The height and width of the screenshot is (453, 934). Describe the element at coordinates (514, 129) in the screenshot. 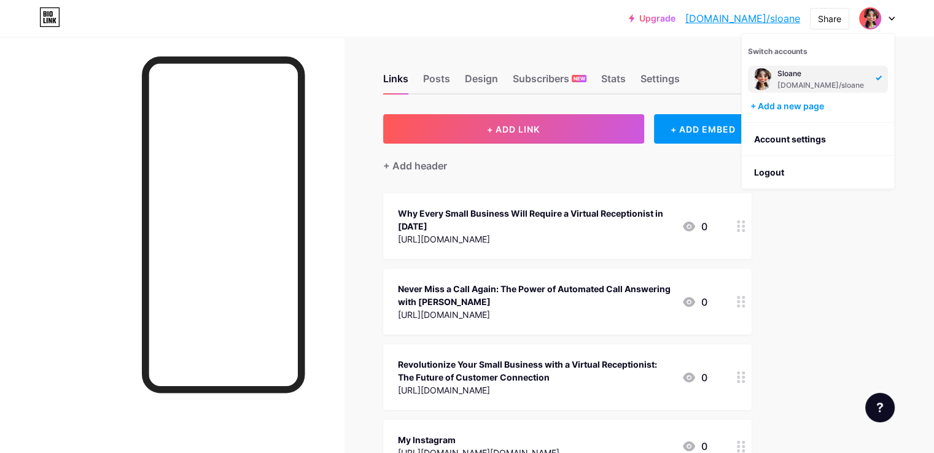

I see `button: + ADD LINK` at that location.